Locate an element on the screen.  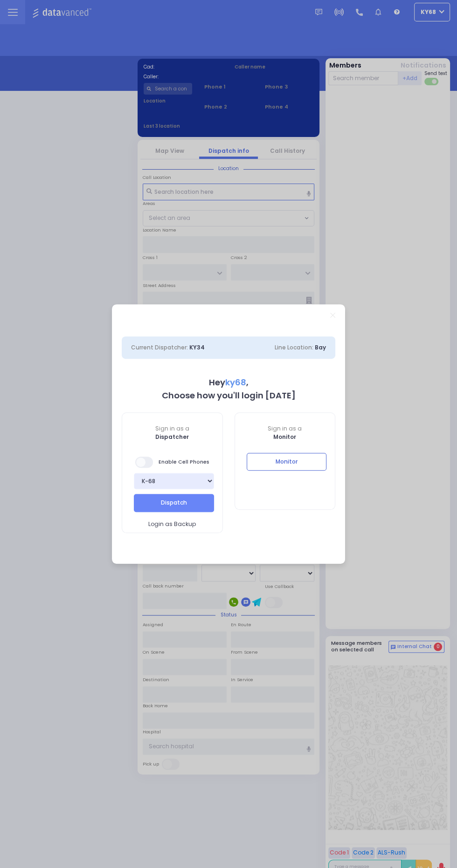
b: Dispatcher is located at coordinates (172, 437).